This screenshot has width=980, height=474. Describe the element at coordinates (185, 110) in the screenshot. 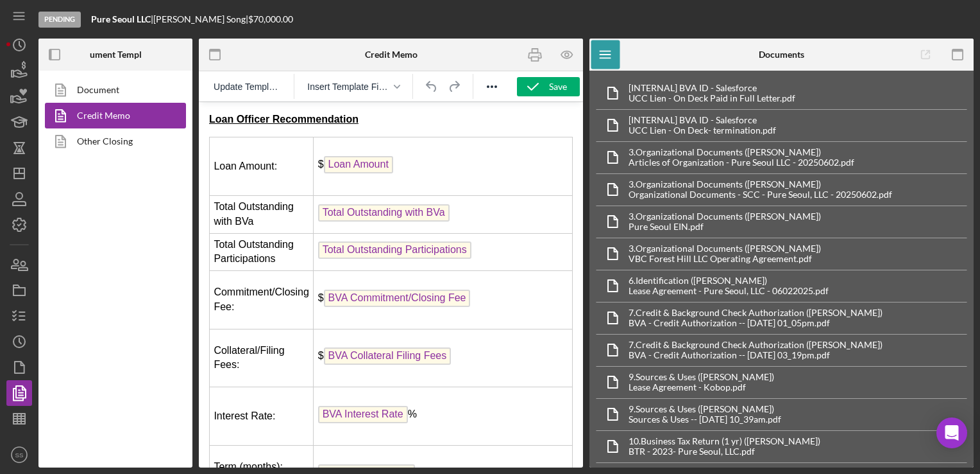

I see `span: Total Outstanding with BVa` at that location.